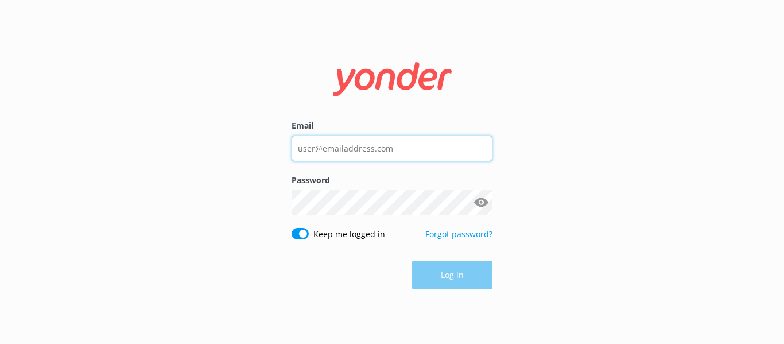  What do you see at coordinates (459, 234) in the screenshot?
I see `a: Forgot password?` at bounding box center [459, 234].